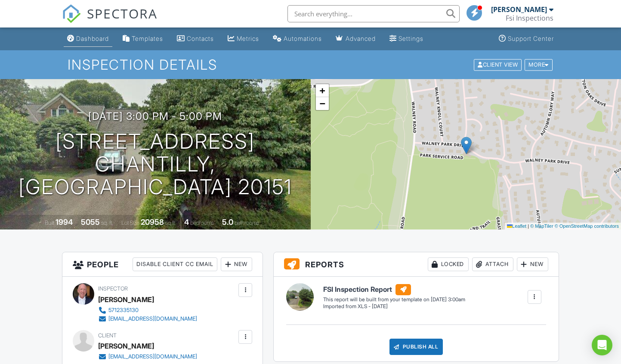 This screenshot has width=621, height=364. I want to click on div: 5712335130, so click(123, 310).